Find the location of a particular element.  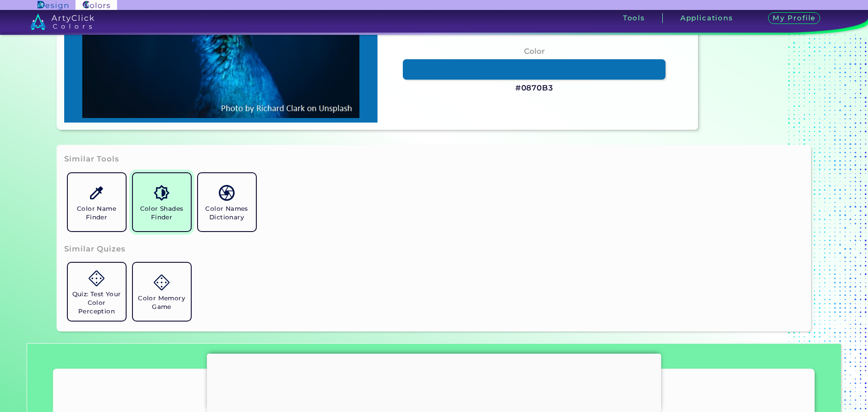

h3: Tools is located at coordinates (634, 17).